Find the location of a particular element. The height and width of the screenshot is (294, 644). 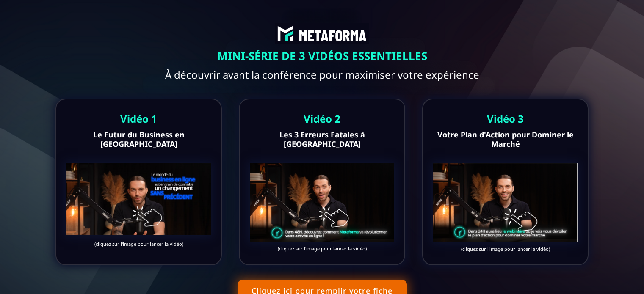

img: 082508d9e1a99577b1be2de1ad57d7f6_Capture_d%E2%80%99e%CC%81cran_2024-12-16_a%CC%80_15.12.17.png is located at coordinates (505, 203).